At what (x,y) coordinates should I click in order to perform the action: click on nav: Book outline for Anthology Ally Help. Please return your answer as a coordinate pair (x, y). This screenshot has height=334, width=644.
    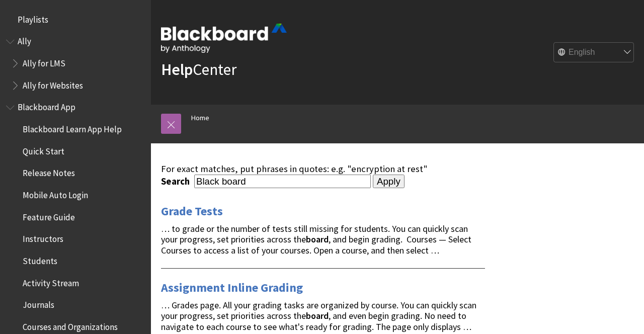
    Looking at the image, I should click on (76, 64).